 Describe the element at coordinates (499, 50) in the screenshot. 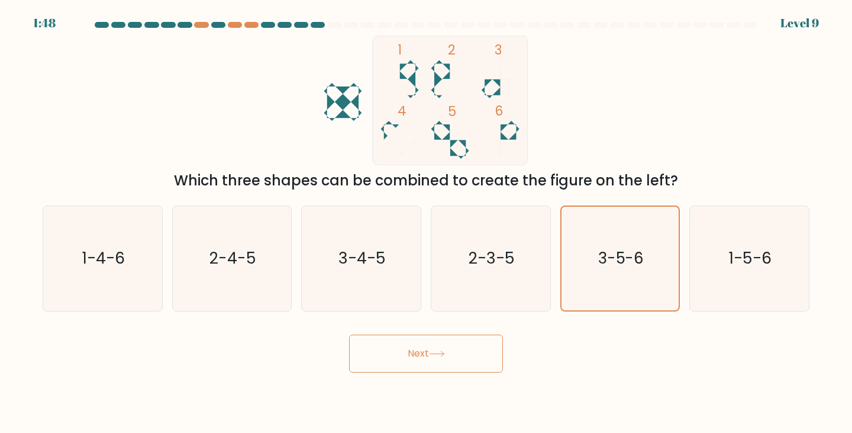

I see `tspan: 3` at that location.